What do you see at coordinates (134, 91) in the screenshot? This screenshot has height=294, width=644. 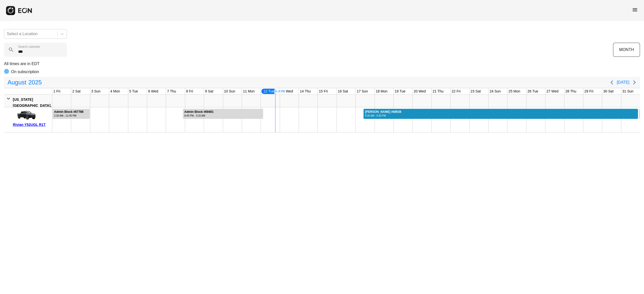 I see `div: 5 Tue` at bounding box center [134, 91].